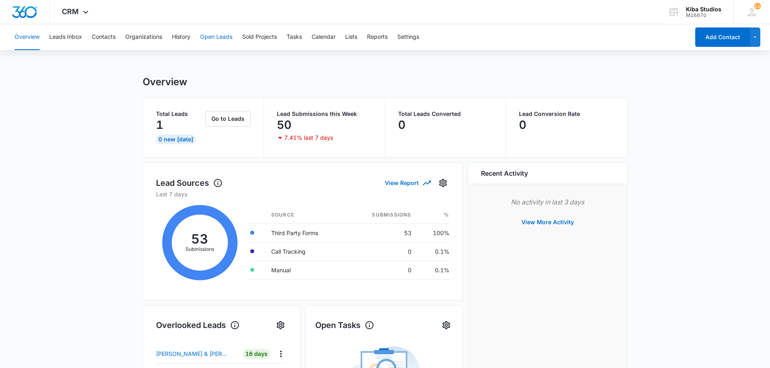 This screenshot has height=368, width=770. What do you see at coordinates (434, 233) in the screenshot?
I see `td: 100%` at bounding box center [434, 233].